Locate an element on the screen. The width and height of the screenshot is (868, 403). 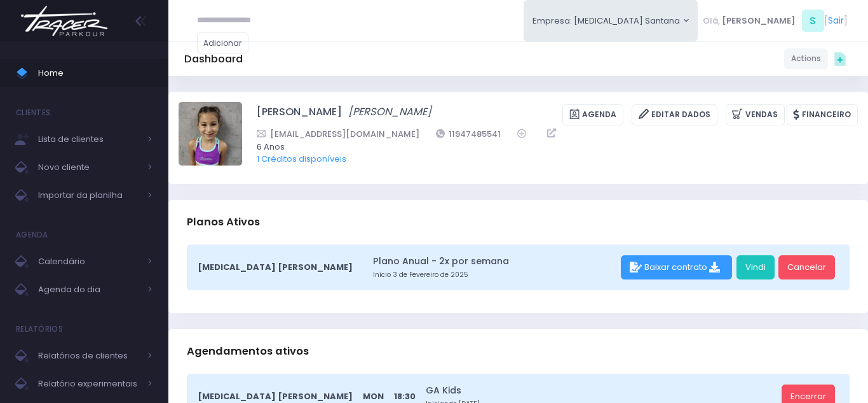
div: Quick actions is located at coordinates (840, 59).